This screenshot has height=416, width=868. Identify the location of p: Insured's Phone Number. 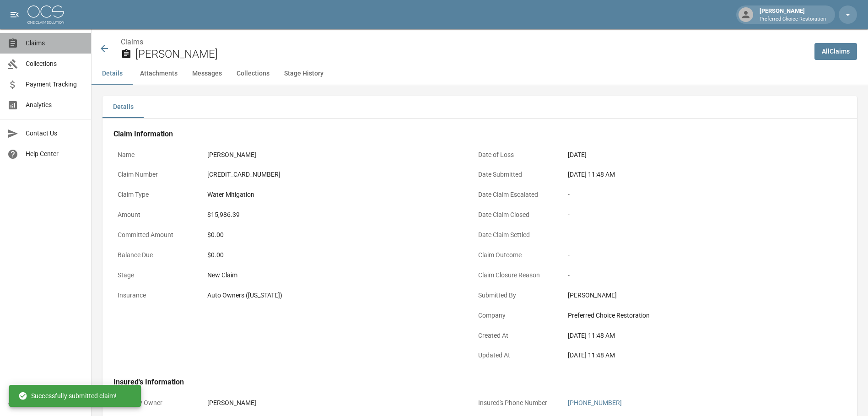
(515, 403).